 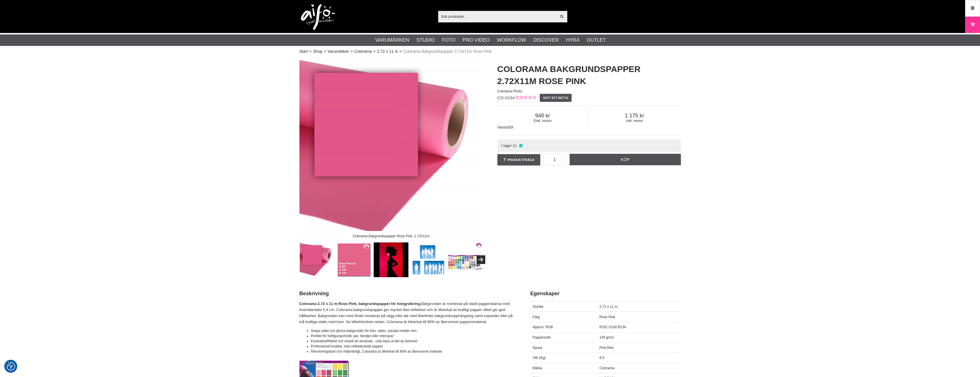 What do you see at coordinates (506, 97) in the screenshot?
I see `span: CO-0184` at bounding box center [506, 97].